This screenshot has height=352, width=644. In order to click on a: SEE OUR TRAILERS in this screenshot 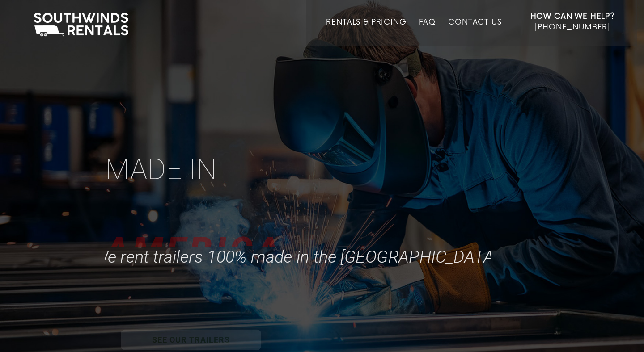, I will do `click(191, 340)`.